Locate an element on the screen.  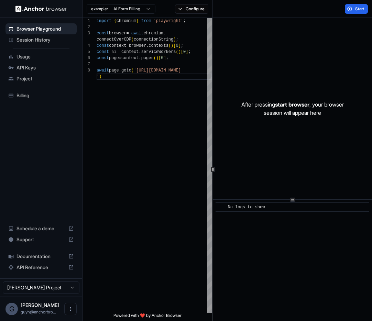
div: API Keys is located at coordinates (41, 68).